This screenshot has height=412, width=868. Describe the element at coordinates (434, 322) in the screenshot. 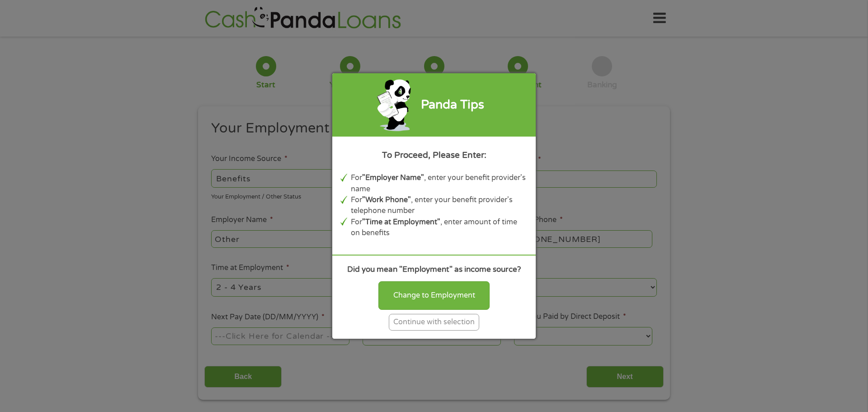

I see `div: Continue with selection` at that location.